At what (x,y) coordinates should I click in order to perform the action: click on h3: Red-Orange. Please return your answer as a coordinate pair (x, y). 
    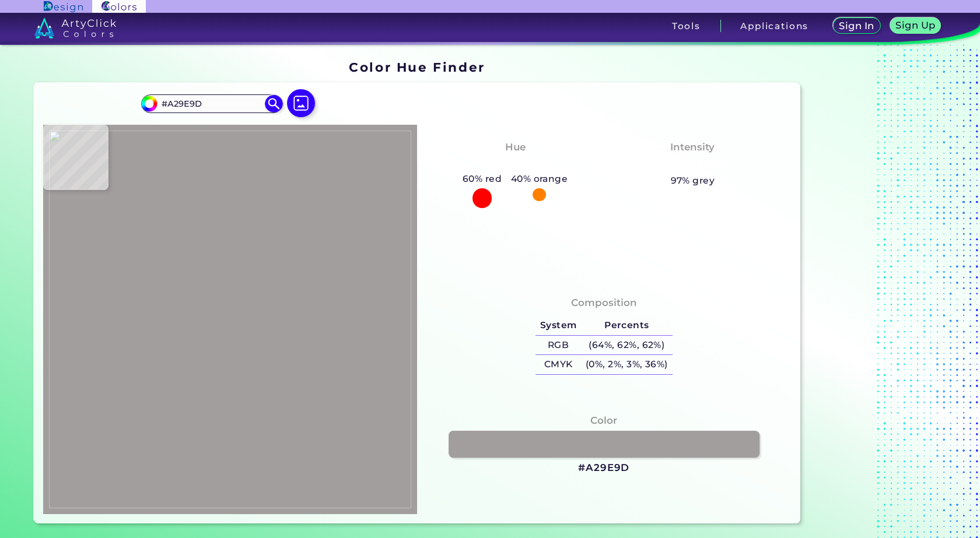
    Looking at the image, I should click on (515, 165).